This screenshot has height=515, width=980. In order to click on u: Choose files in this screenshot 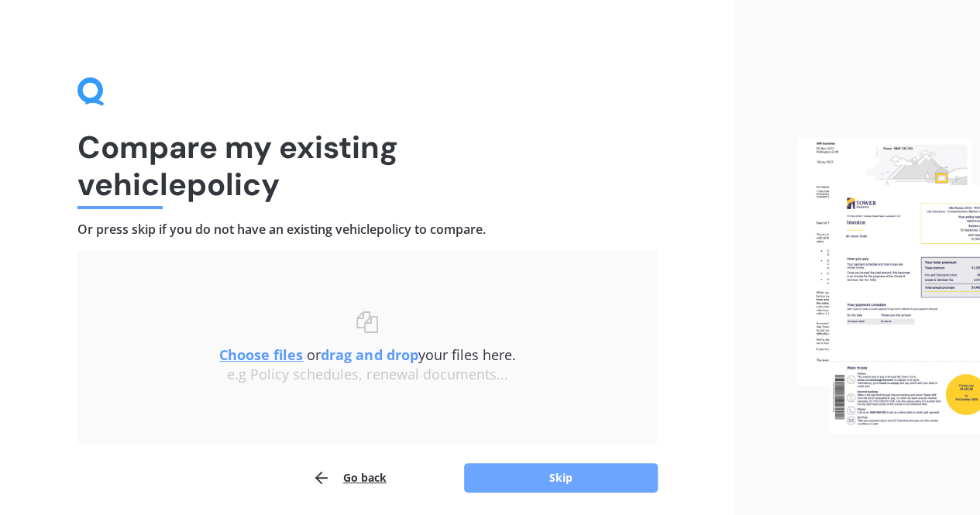, I will do `click(261, 355)`.